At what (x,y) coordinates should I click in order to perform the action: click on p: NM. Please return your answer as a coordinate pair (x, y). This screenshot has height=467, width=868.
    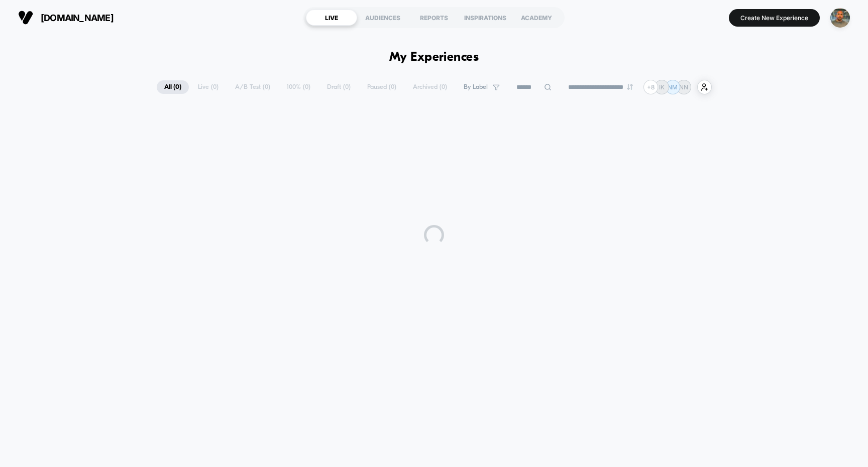
    Looking at the image, I should click on (673, 87).